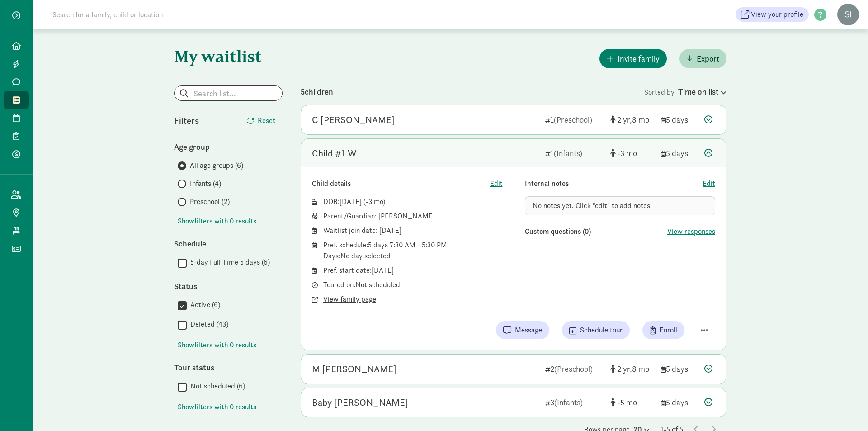  What do you see at coordinates (401, 184) in the screenshot?
I see `div: Child details` at bounding box center [401, 184].